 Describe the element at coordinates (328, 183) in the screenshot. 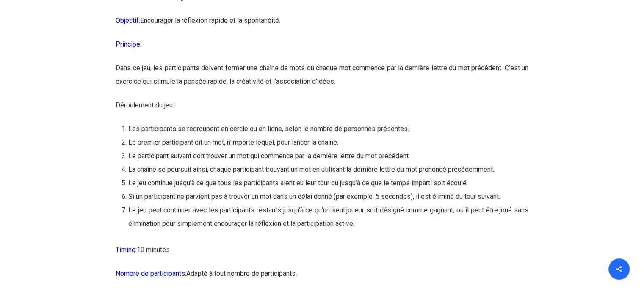

I see `li: Le jeu continue jusqu’à ce que tous les participants aient eu leur tour ou jusqu’à ce que le temp...` at that location.